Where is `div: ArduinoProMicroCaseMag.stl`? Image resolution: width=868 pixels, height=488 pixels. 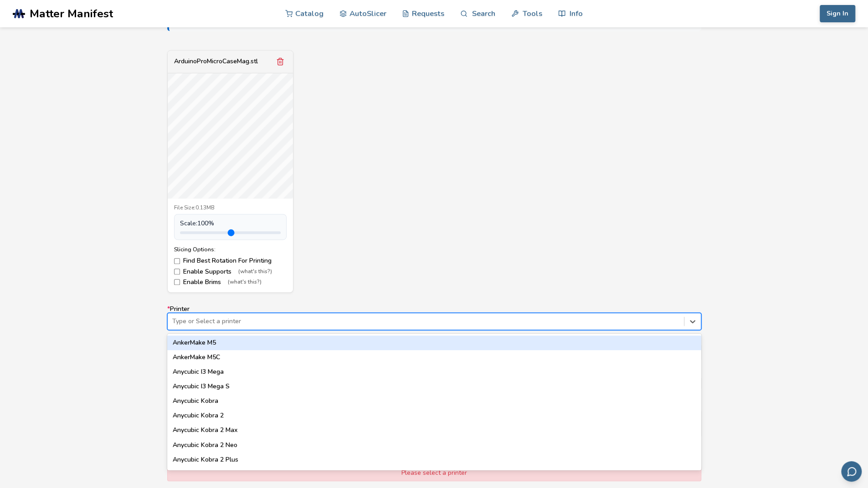
div: ArduinoProMicroCaseMag.stl is located at coordinates (216, 62).